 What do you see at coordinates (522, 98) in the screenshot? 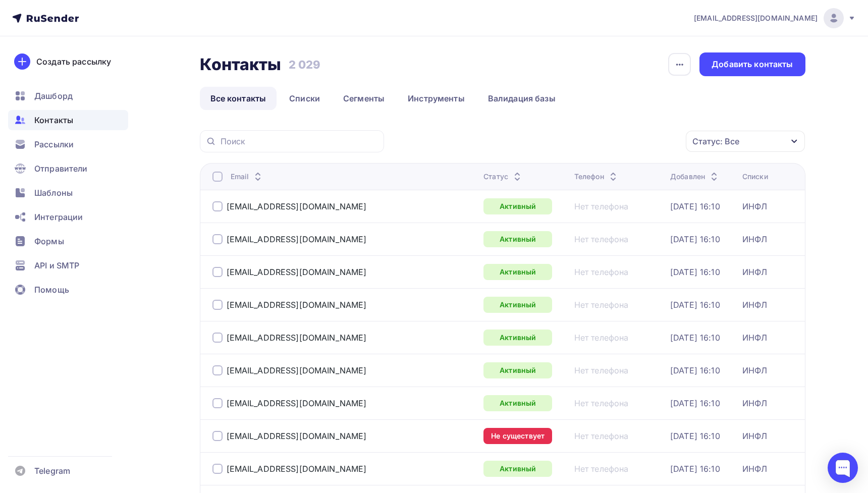
I see `a: Валидация базы` at bounding box center [522, 98].